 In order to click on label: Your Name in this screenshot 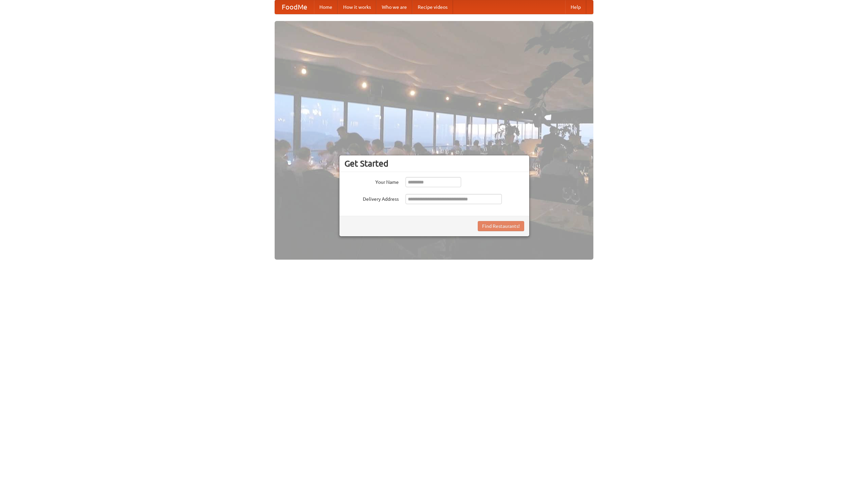, I will do `click(372, 181)`.